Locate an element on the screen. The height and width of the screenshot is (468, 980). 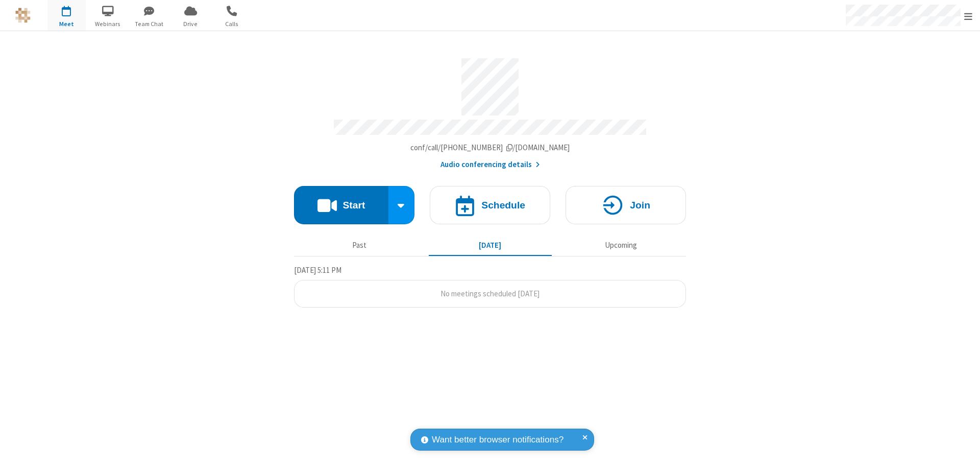
section: Account details is located at coordinates (490, 111).